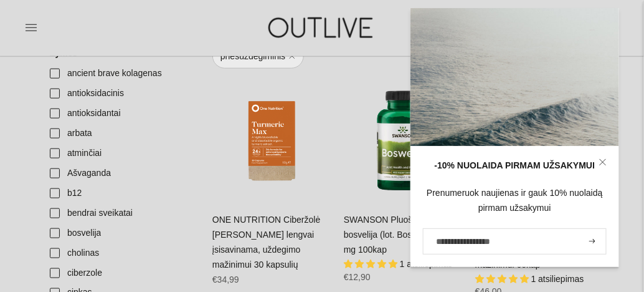 The image size is (644, 292). What do you see at coordinates (121, 173) in the screenshot?
I see `a: Ašvaganda` at bounding box center [121, 173].